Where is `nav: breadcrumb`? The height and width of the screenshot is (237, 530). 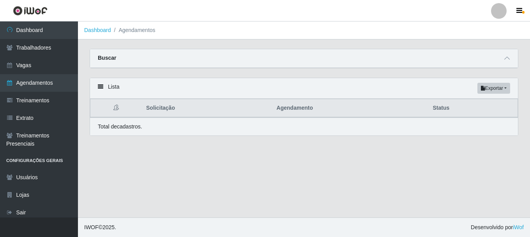 nav: breadcrumb is located at coordinates (304, 30).